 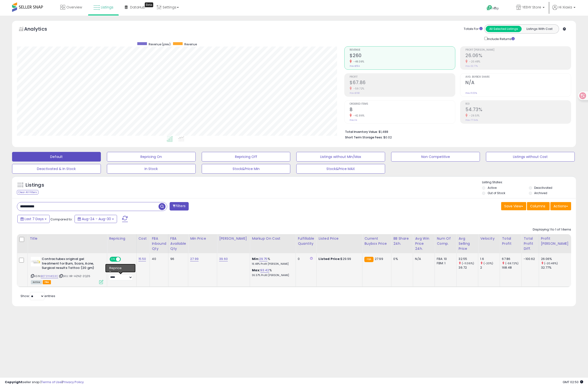 What do you see at coordinates (256, 270) in the screenshot?
I see `b: Max:` at bounding box center [256, 270].